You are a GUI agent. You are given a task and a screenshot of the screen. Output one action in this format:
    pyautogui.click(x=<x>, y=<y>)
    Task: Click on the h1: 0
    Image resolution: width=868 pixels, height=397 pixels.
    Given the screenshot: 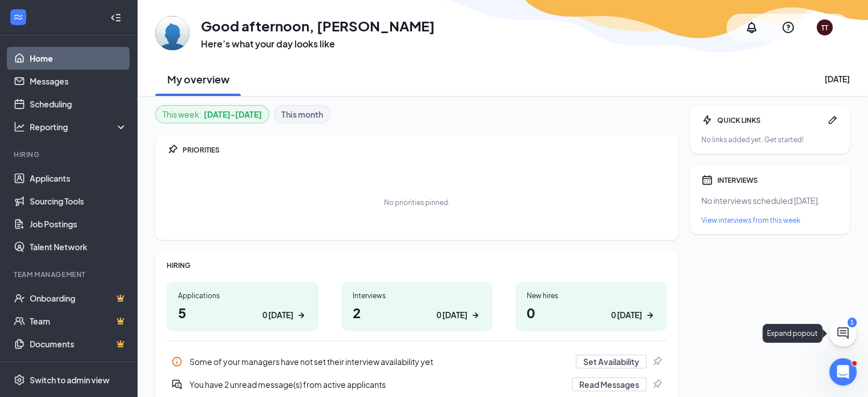 What is the action you would take?
    pyautogui.click(x=591, y=313)
    